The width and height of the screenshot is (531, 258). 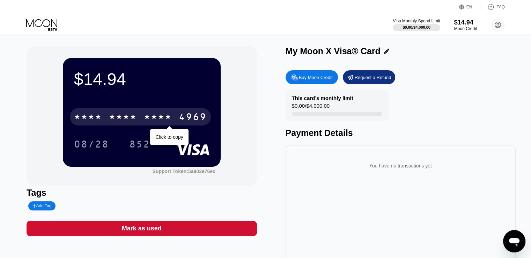 What do you see at coordinates (465, 25) in the screenshot?
I see `div: $14.94Moon Credit` at bounding box center [465, 25].